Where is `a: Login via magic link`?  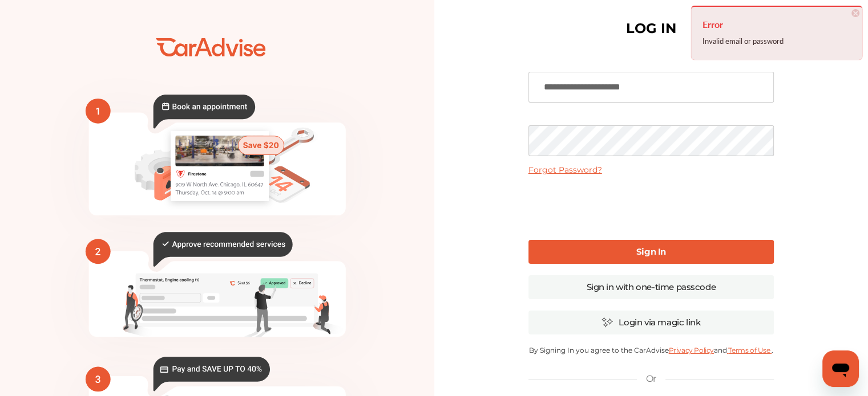
a: Login via magic link is located at coordinates (651, 322).